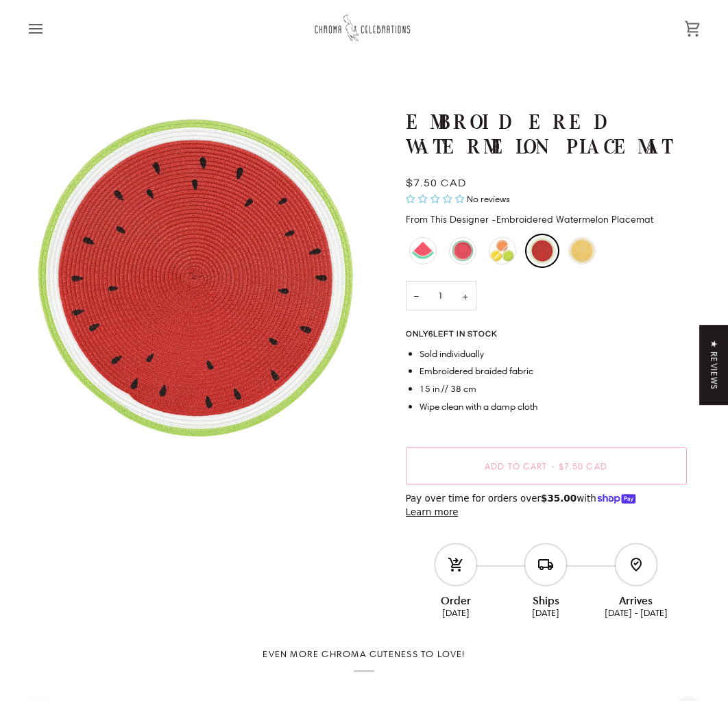  I want to click on li: Watermelon Slice Napkins, so click(423, 251).